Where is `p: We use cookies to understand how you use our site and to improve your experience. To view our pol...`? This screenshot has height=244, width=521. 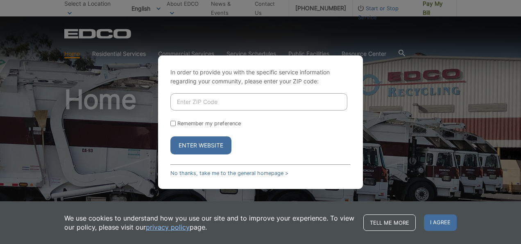 p: We use cookies to understand how you use our site and to improve your experience. To view our pol... is located at coordinates (210, 222).